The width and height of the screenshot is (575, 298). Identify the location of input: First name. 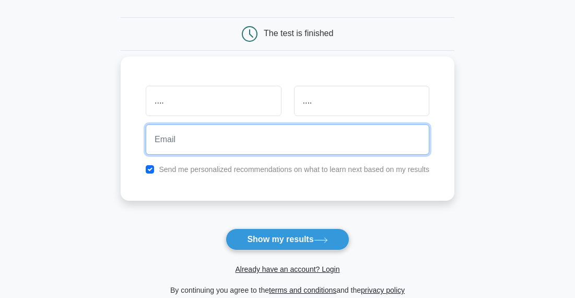
(213, 101).